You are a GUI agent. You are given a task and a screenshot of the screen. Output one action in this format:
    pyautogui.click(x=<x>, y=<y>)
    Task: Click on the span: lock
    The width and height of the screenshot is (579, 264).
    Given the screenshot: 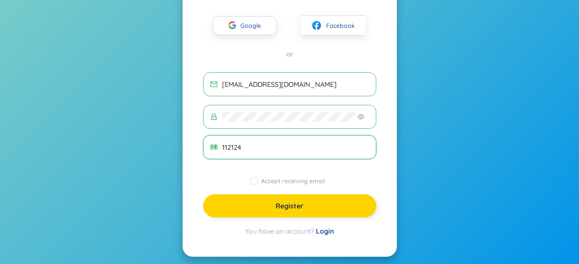 What is the action you would take?
    pyautogui.click(x=214, y=117)
    